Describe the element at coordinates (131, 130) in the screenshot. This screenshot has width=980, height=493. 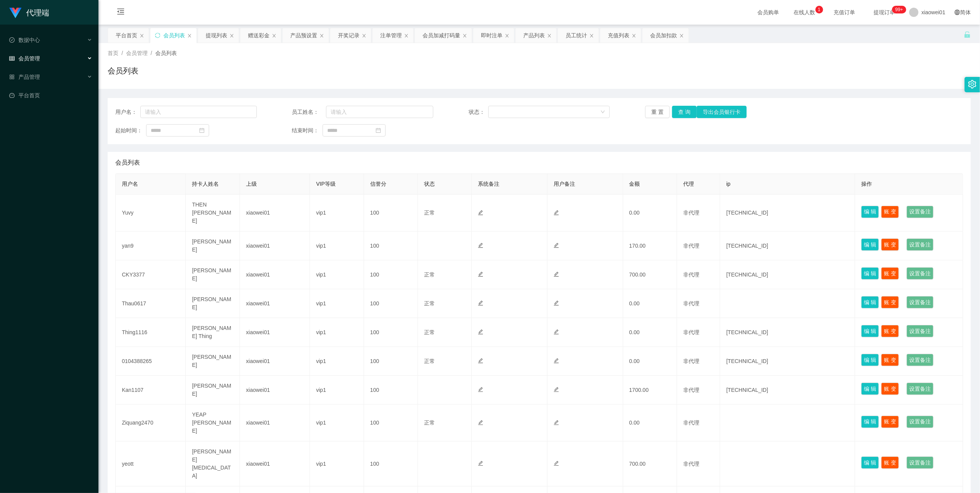
I see `span: 起始时间：` at that location.